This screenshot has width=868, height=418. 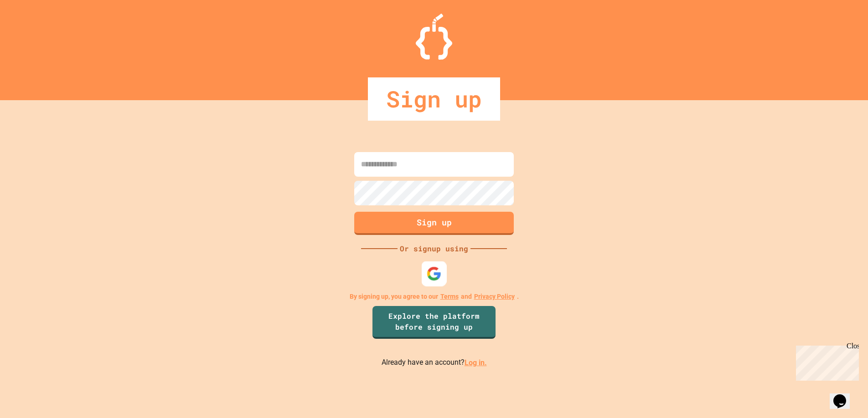 What do you see at coordinates (434, 274) in the screenshot?
I see `img: google-icon.svg` at bounding box center [434, 274].